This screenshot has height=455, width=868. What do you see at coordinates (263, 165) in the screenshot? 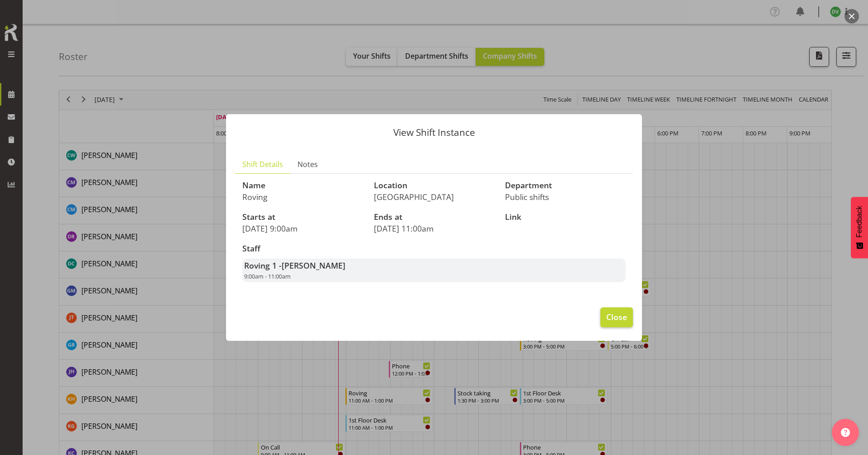
I see `span: Shift Details` at bounding box center [263, 165].